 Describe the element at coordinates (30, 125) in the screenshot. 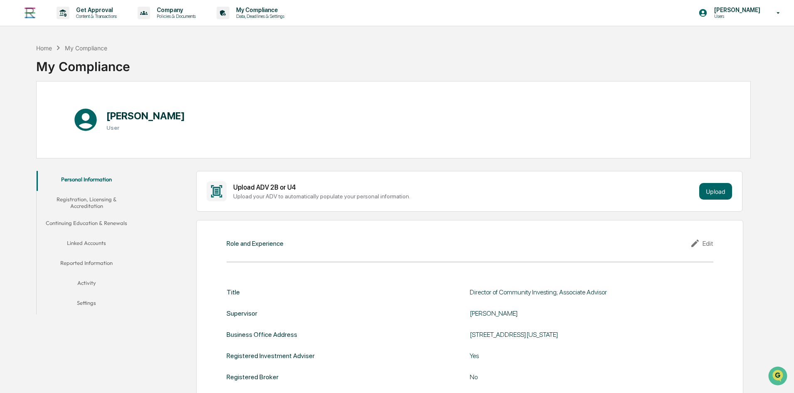

I see `a: 🔎Data Lookup` at that location.